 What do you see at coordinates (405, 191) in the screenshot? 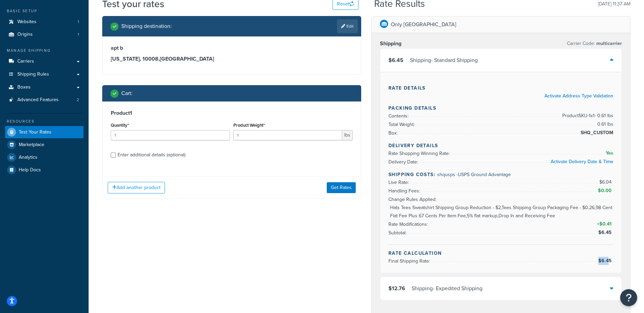
I see `span: Handling Fees:` at bounding box center [405, 191].